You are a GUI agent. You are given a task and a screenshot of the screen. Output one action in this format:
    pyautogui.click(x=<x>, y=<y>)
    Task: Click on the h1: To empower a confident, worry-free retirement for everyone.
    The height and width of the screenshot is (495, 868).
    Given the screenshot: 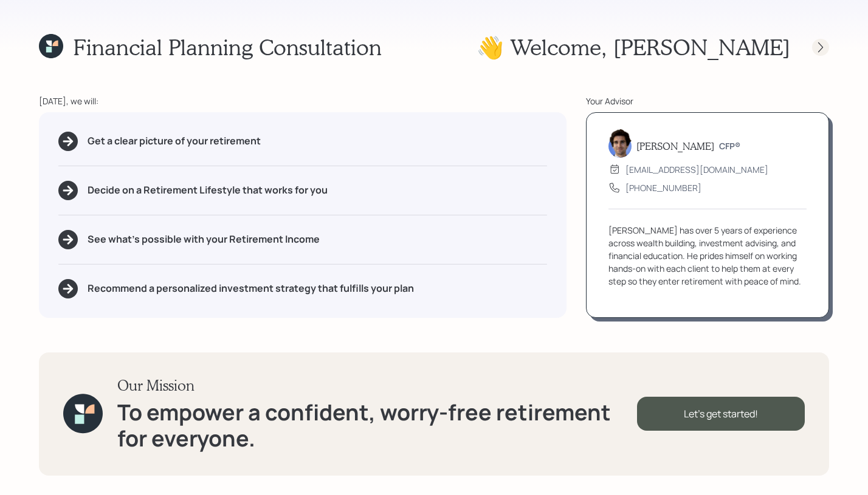 What is the action you would take?
    pyautogui.click(x=377, y=425)
    